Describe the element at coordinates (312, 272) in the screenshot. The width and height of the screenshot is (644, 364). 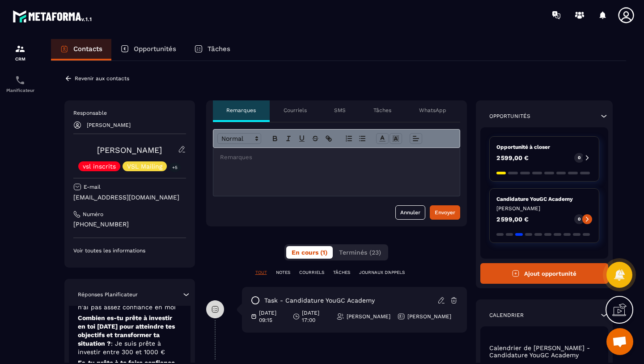
I see `p: COURRIELS` at that location.